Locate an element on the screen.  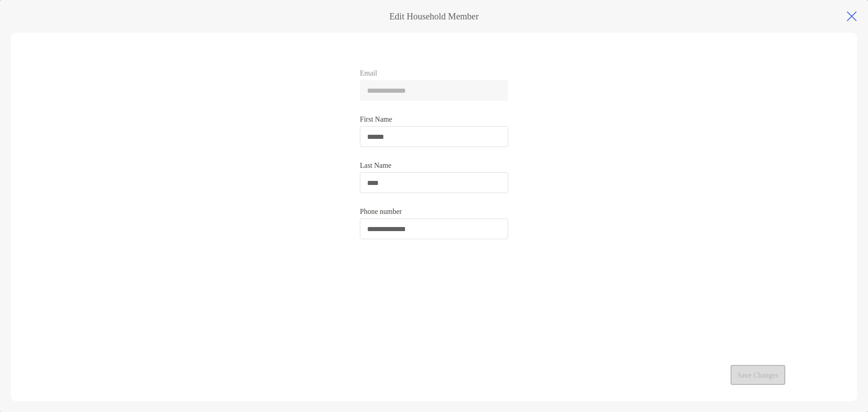
span: Last Name is located at coordinates (434, 166).